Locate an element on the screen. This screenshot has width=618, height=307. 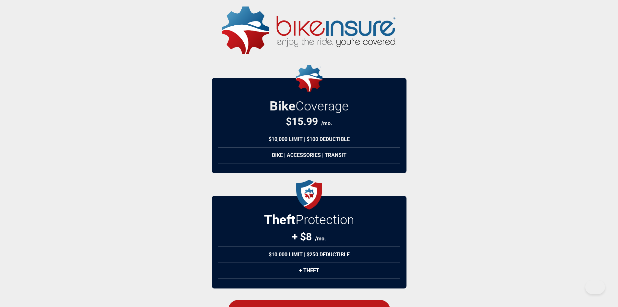
div: $ 15.99 is located at coordinates (309, 121).